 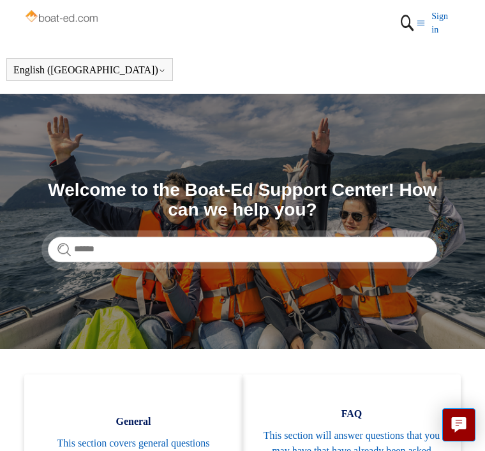 I want to click on img: 01HZPCYTXV3JW8MJV9VD7EMK0H, so click(x=407, y=23).